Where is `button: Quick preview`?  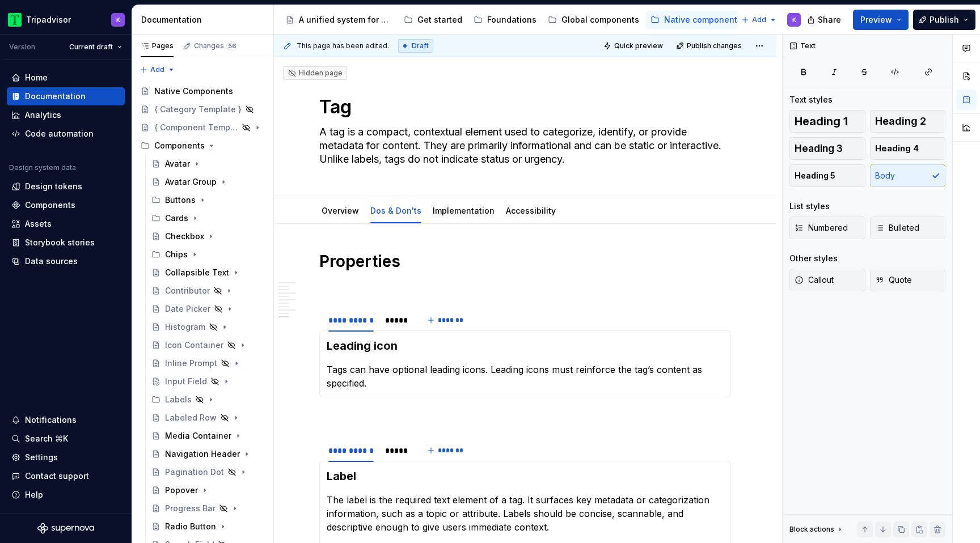
button: Quick preview is located at coordinates (634, 45).